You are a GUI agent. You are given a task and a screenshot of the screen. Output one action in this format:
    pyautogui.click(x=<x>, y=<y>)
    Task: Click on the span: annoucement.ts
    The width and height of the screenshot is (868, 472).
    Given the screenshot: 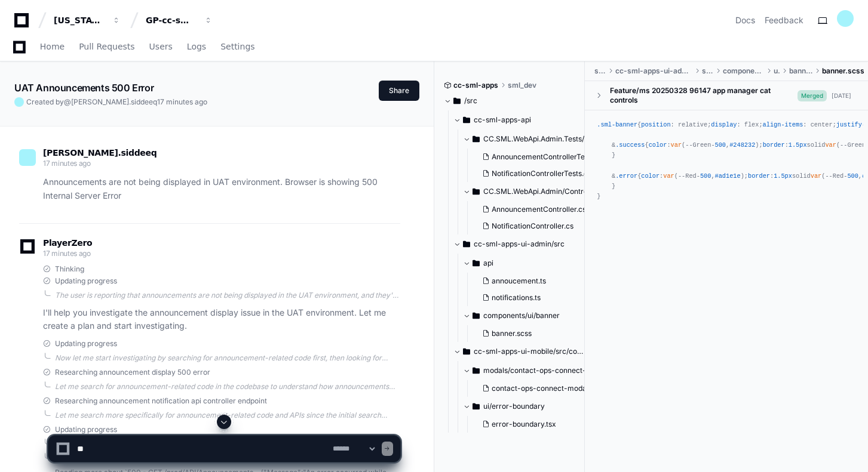 What is the action you would take?
    pyautogui.click(x=518, y=281)
    